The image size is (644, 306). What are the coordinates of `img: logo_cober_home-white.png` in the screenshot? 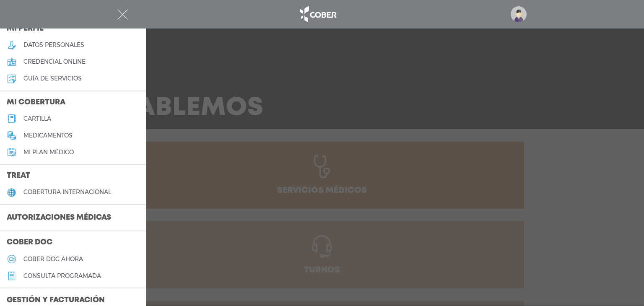 It's located at (318, 14).